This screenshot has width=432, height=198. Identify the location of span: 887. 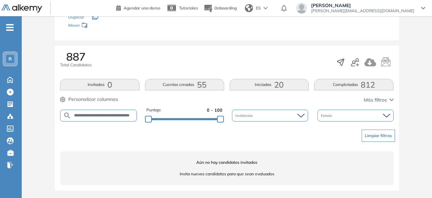
(76, 57).